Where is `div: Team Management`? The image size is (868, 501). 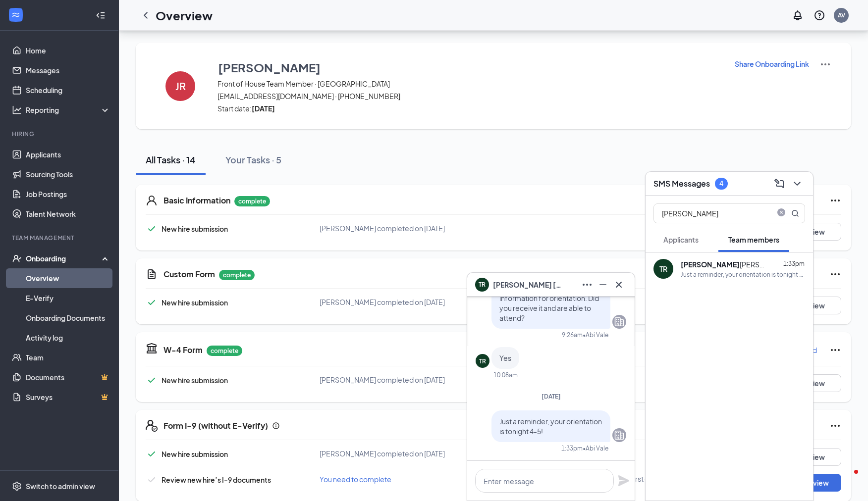 div: Team Management is located at coordinates (60, 237).